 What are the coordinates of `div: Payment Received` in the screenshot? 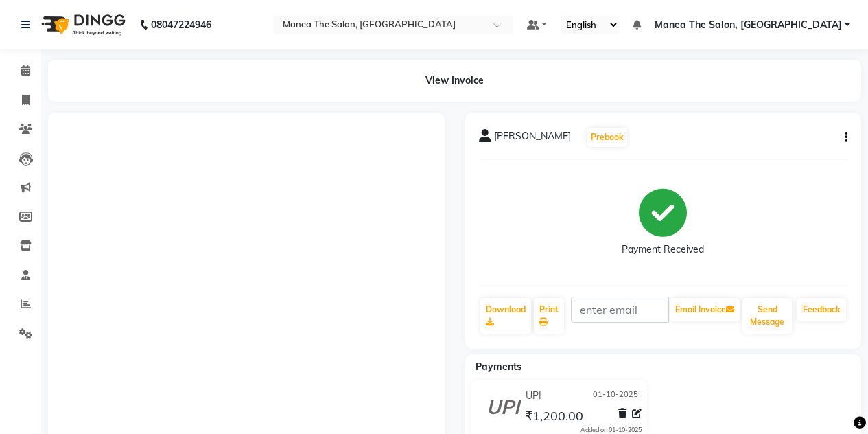 It's located at (663, 249).